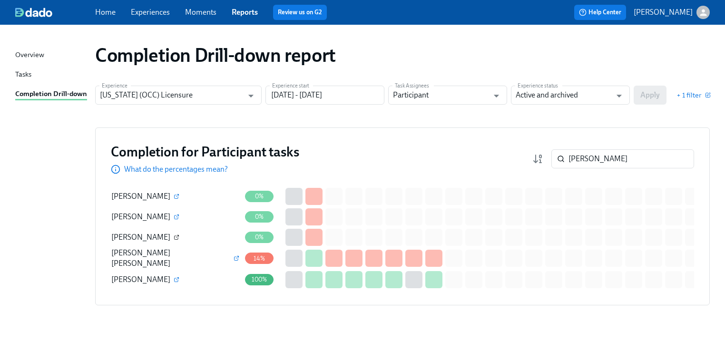 Image resolution: width=725 pixels, height=341 pixels. Describe the element at coordinates (600, 12) in the screenshot. I see `button: Help Center` at that location.